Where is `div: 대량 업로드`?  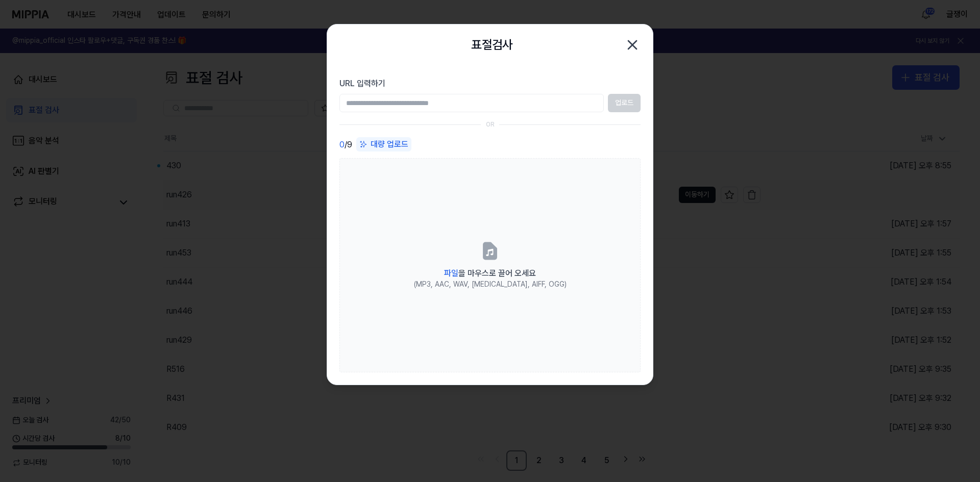 div: 대량 업로드 is located at coordinates (384, 145).